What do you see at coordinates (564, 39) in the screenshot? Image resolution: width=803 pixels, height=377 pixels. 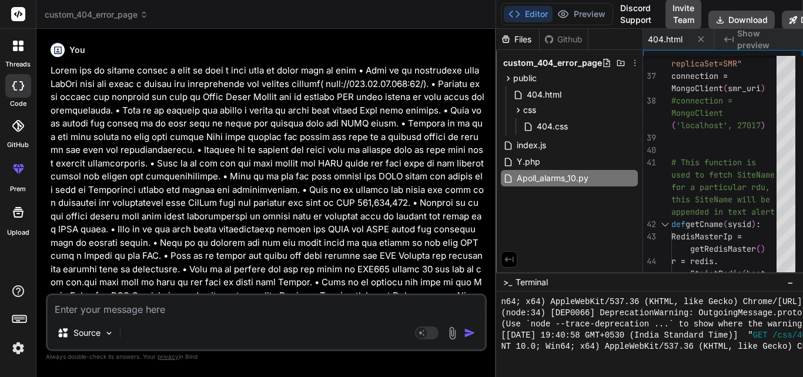 I see `div: Github` at bounding box center [564, 39].